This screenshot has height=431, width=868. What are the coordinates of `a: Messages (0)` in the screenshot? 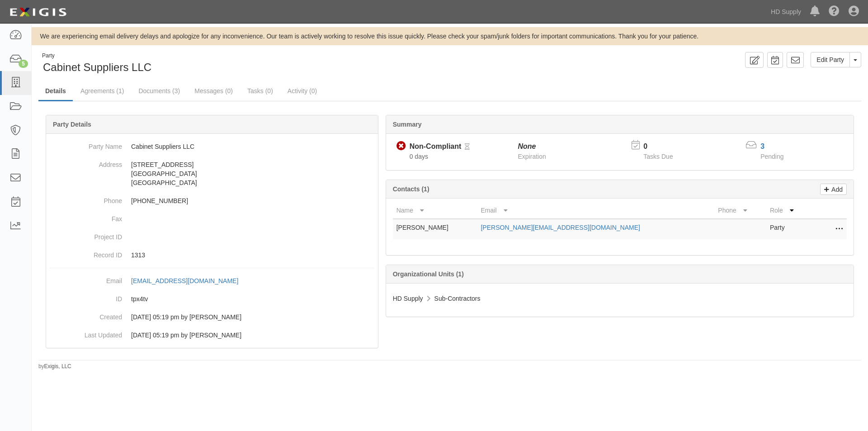 It's located at (213, 91).